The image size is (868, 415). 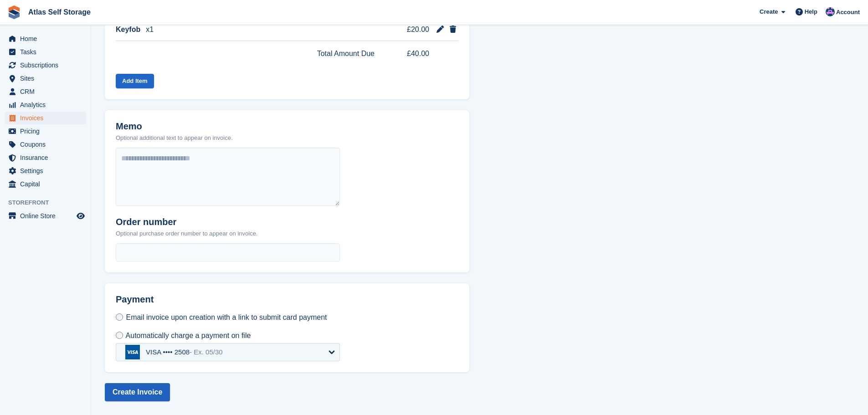 I want to click on img: visa-b694ef4212b07b5f47965f94a99afb91c8fa3d2577008b26e631fad0fb21120b.svg, so click(x=133, y=352).